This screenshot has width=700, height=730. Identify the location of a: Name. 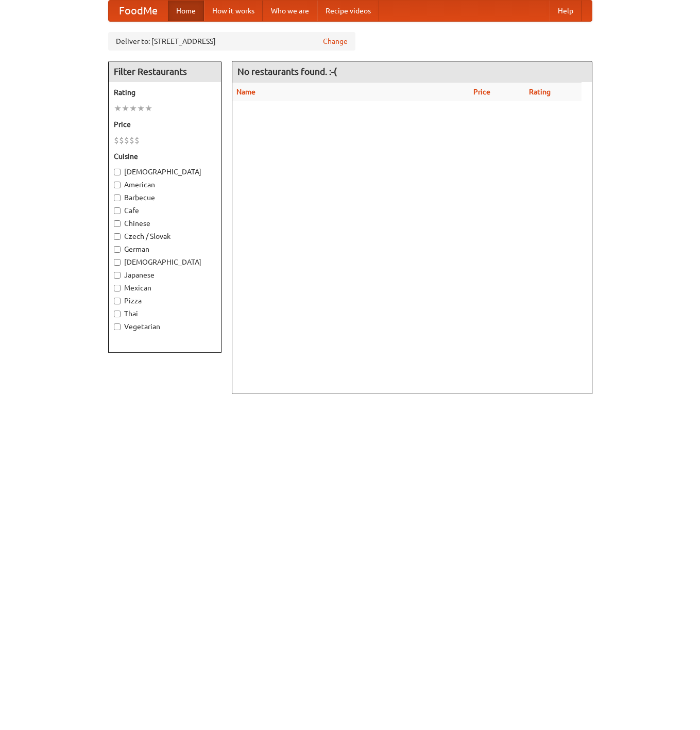
(246, 92).